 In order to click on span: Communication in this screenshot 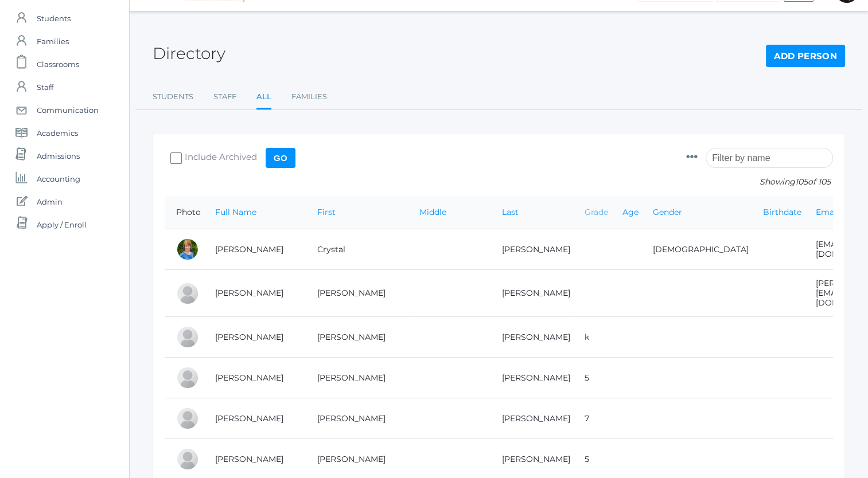, I will do `click(68, 110)`.